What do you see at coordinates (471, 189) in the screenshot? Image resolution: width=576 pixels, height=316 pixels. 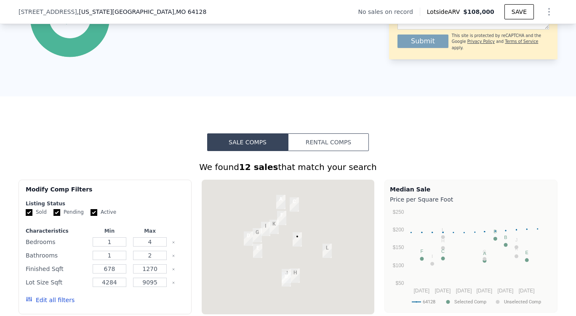 I see `div: Median Sale` at bounding box center [471, 189].